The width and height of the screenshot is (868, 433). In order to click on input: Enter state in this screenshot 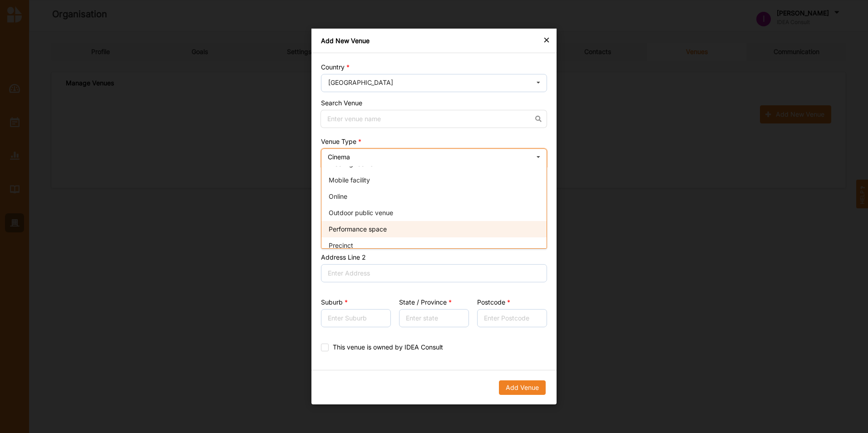, I will do `click(434, 318)`.